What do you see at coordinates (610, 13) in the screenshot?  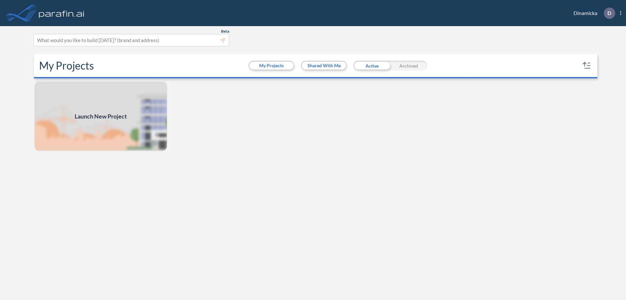 I see `p: D` at bounding box center [610, 13].